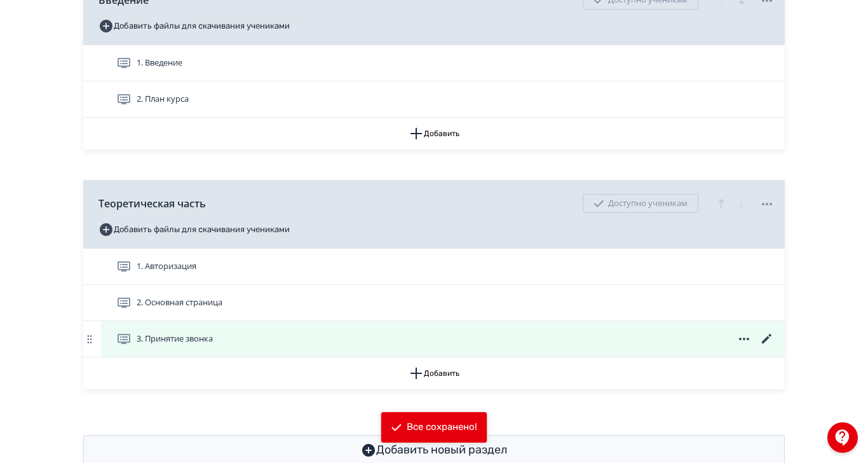 The height and width of the screenshot is (463, 868). I want to click on span: 1. Авторизация, so click(167, 267).